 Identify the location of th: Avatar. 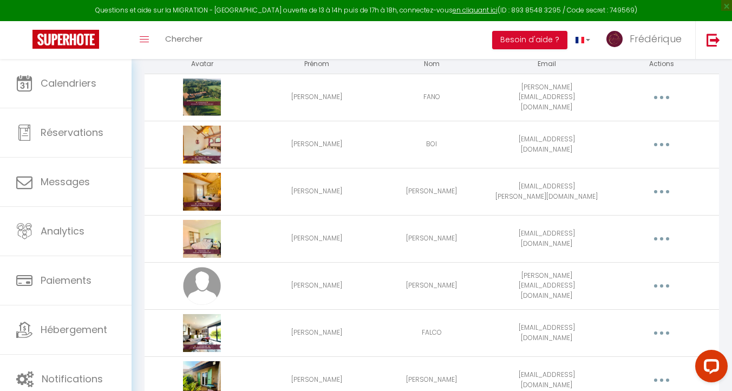
(202, 64).